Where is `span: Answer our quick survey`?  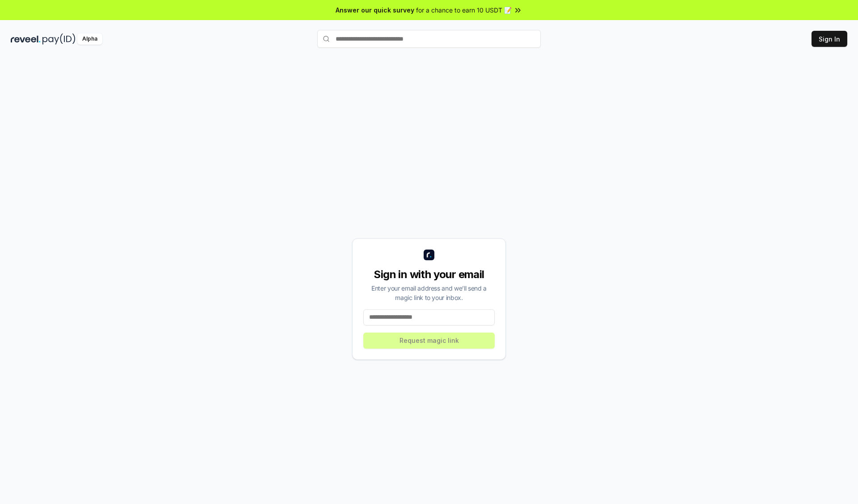 span: Answer our quick survey is located at coordinates (375, 10).